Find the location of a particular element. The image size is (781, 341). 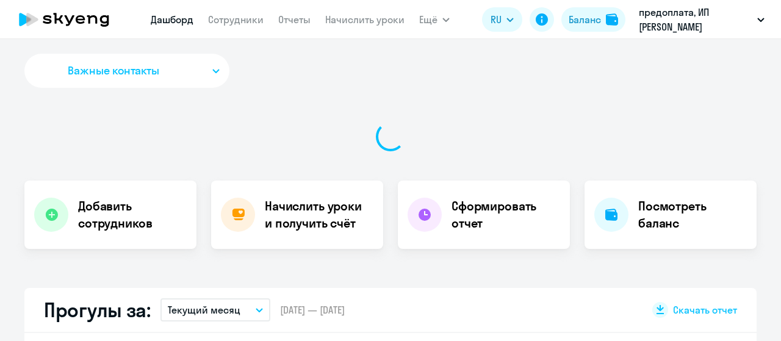

button: RU is located at coordinates (502, 20).